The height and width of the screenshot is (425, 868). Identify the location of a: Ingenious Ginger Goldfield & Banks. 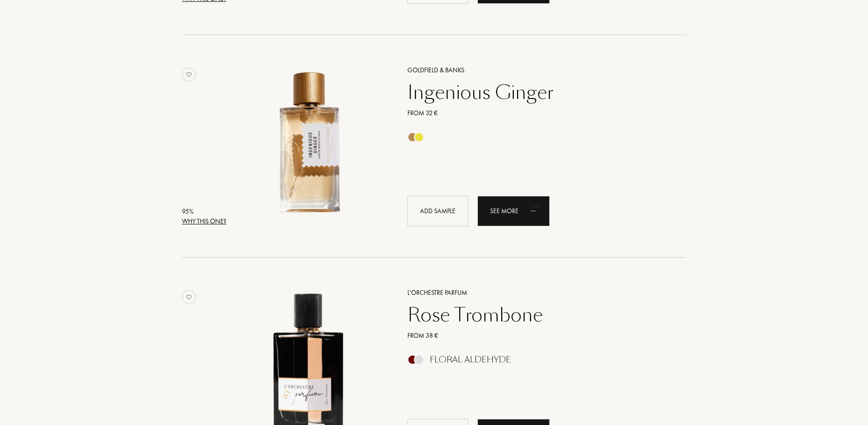
(312, 145).